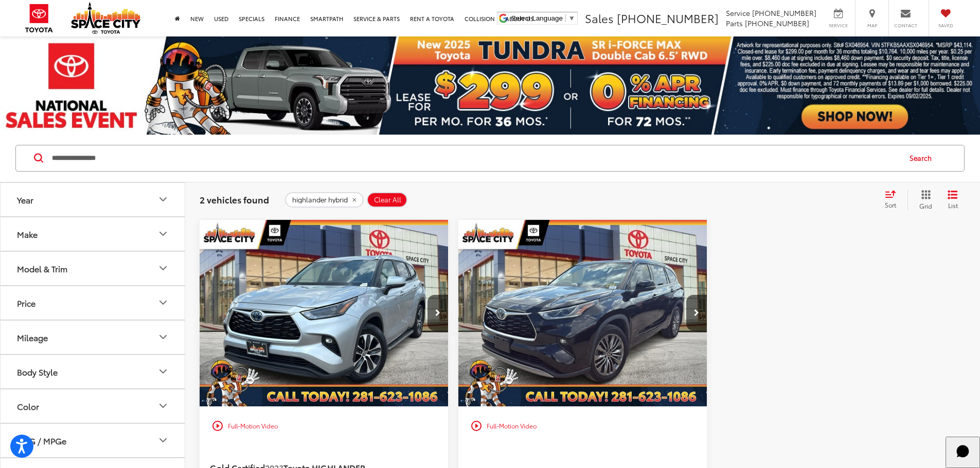  I want to click on button: Select sort value, so click(893, 200).